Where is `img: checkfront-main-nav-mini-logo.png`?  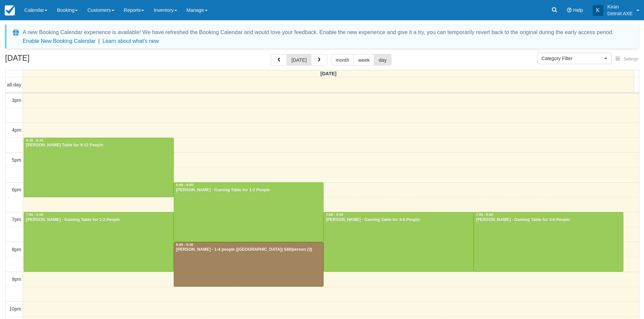
img: checkfront-main-nav-mini-logo.png is located at coordinates (10, 10).